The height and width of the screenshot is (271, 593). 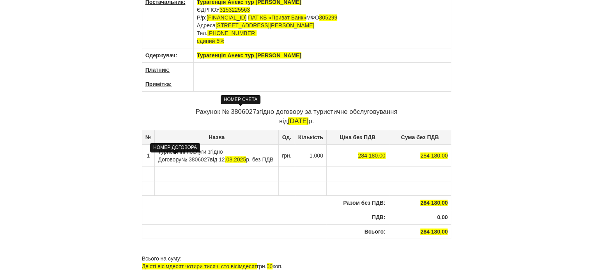 What do you see at coordinates (199, 266) in the screenshot?
I see `span: Двісті вісімдесят чотири тисячі сто вісімдесят` at bounding box center [199, 266].